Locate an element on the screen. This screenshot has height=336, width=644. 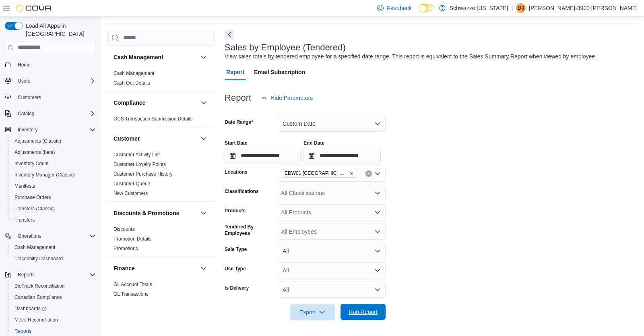
button: Users is located at coordinates (50, 81).